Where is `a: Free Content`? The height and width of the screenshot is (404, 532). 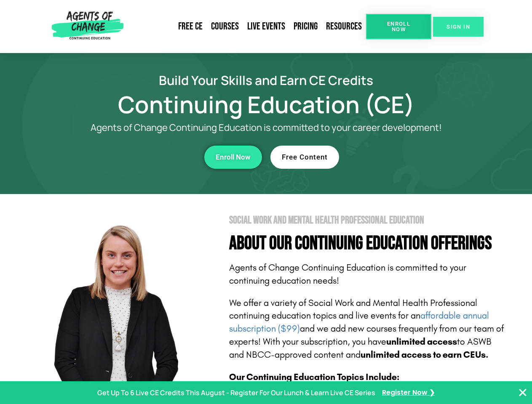
a: Free Content is located at coordinates (304, 157).